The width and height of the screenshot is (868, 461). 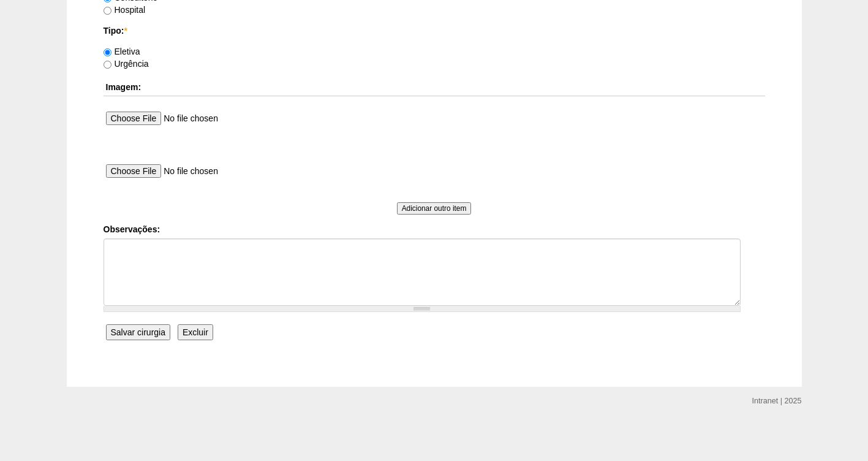 I want to click on label: Tipo:, so click(x=434, y=31).